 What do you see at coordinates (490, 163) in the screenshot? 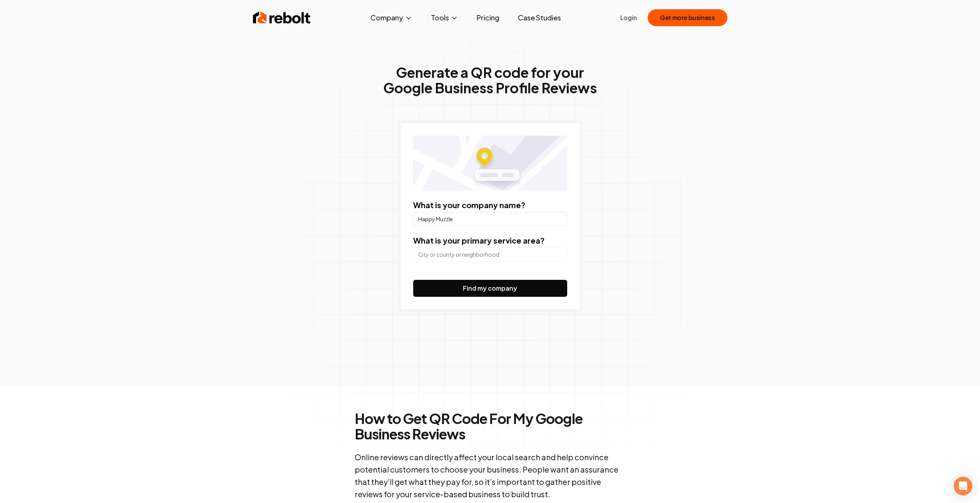
I see `img: Location map` at bounding box center [490, 163].